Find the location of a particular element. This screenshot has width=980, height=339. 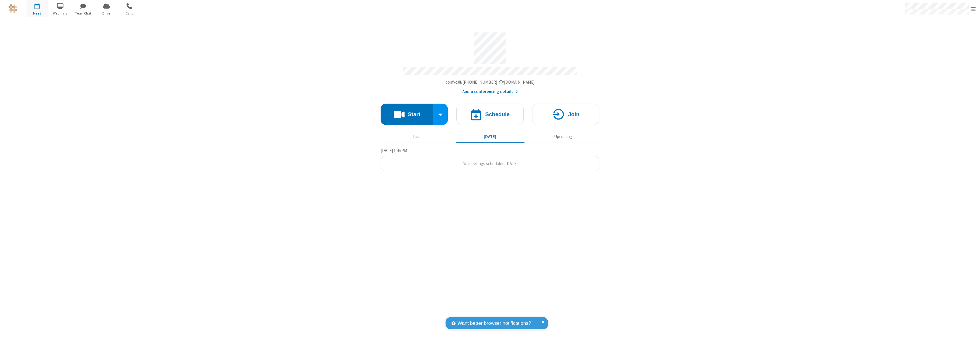

span: Drive is located at coordinates (106, 13).